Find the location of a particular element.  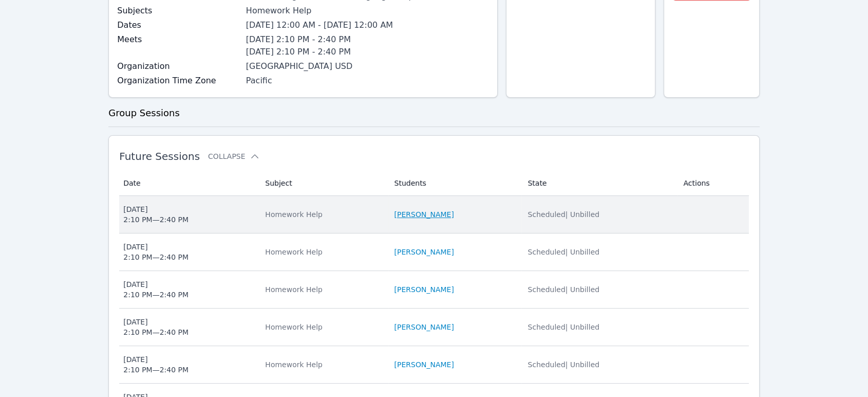

span: Future Sessions is located at coordinates (159, 156).